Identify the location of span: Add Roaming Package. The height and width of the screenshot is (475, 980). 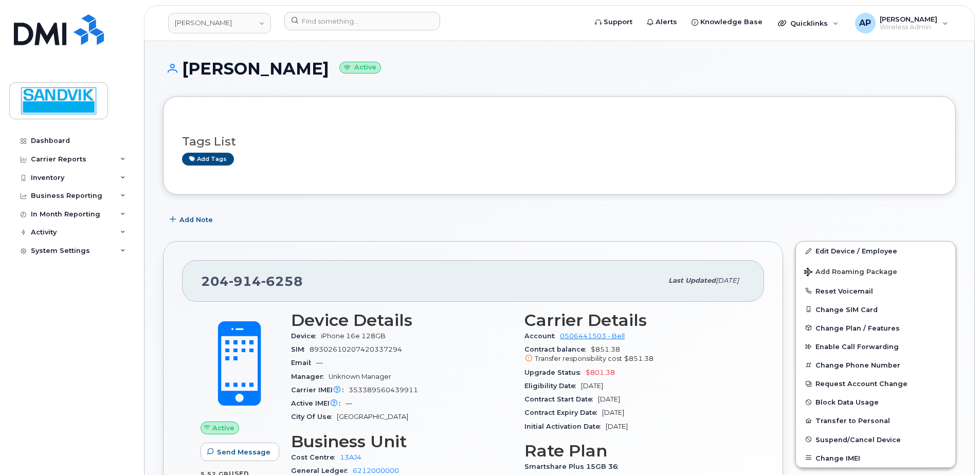
(850, 272).